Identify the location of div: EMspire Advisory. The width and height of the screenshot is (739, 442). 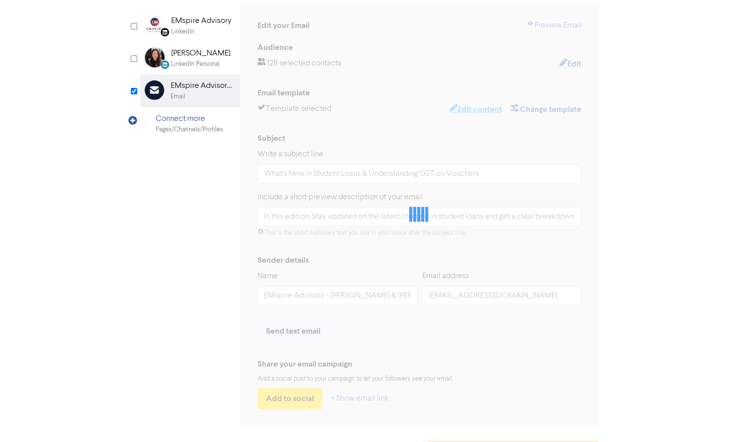
(201, 21).